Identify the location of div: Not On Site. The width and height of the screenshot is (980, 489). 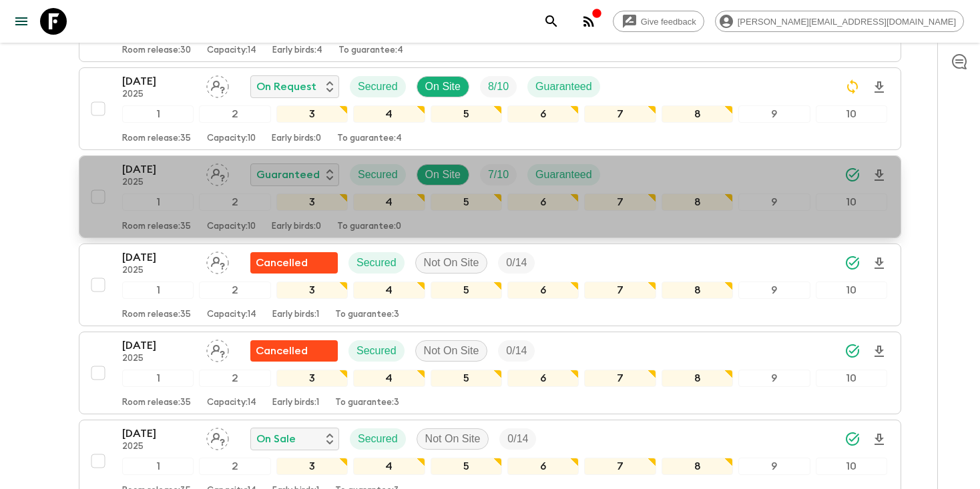
(451, 263).